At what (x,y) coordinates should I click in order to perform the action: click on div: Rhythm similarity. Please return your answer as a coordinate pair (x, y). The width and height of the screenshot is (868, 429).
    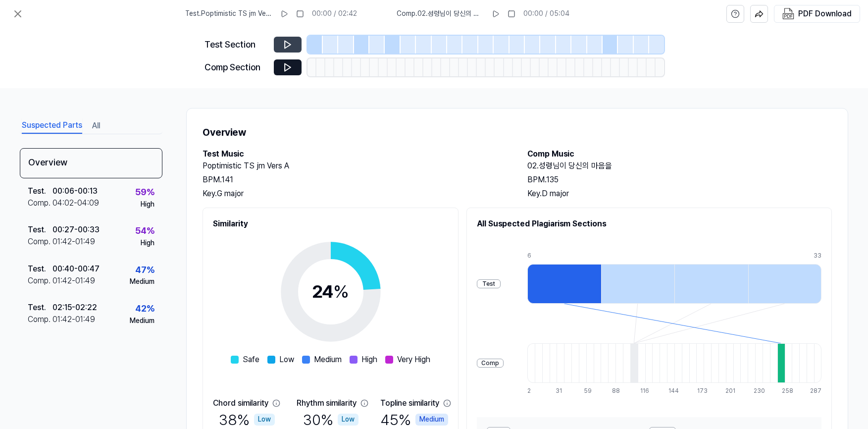
    Looking at the image, I should click on (326, 403).